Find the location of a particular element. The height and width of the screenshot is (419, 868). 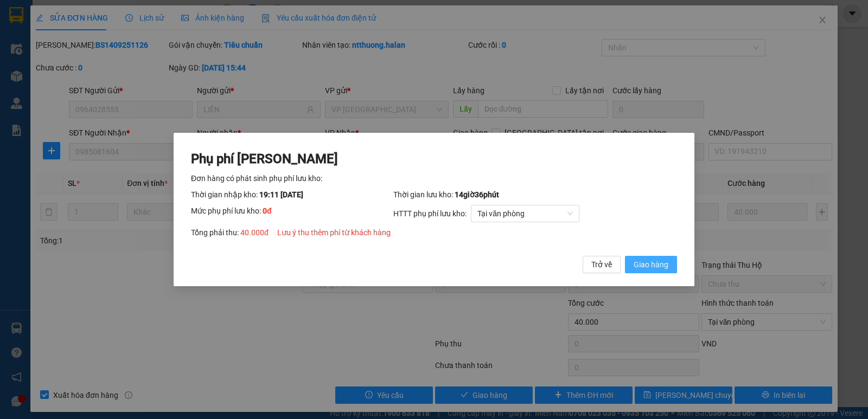

button: Giao hàng is located at coordinates (651, 265).